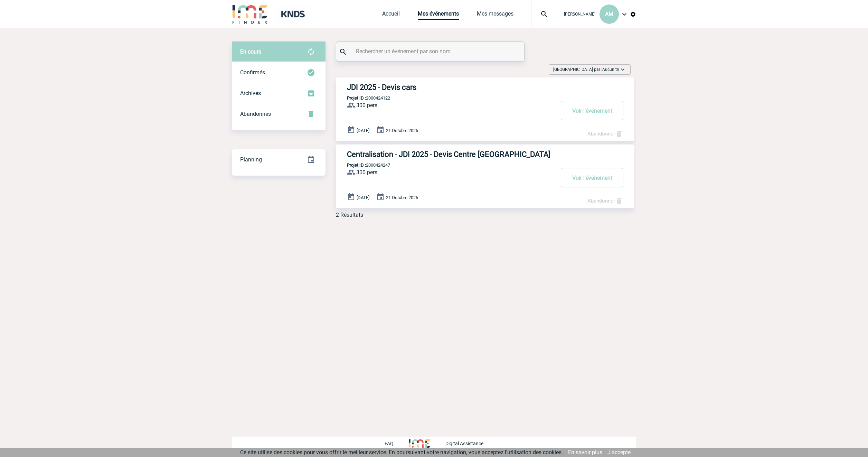 The width and height of the screenshot is (868, 457). I want to click on a: JDI 2025 - Devis cars, so click(485, 87).